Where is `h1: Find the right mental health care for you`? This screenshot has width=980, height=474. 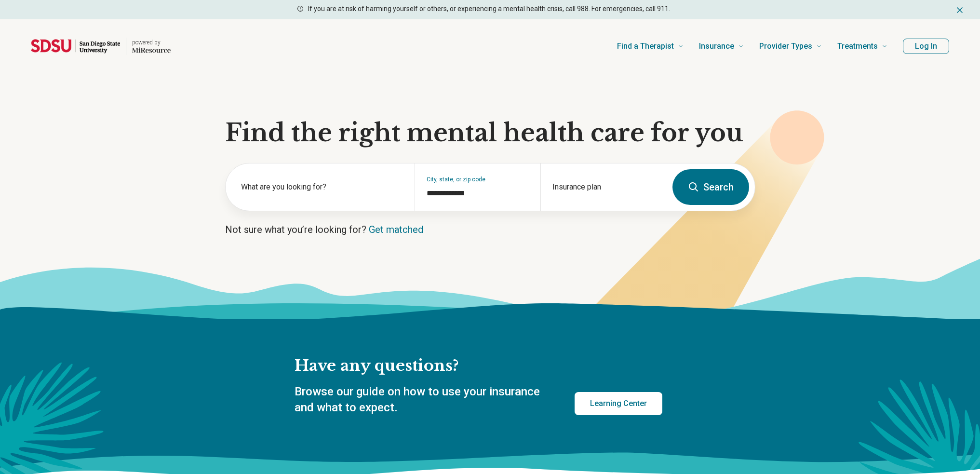 h1: Find the right mental health care for you is located at coordinates (490, 133).